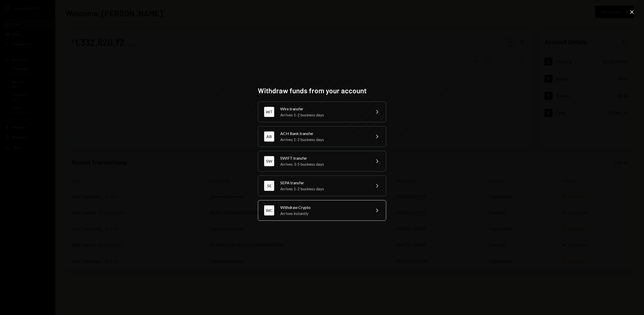 The height and width of the screenshot is (315, 644). Describe the element at coordinates (269, 210) in the screenshot. I see `div: WC` at that location.